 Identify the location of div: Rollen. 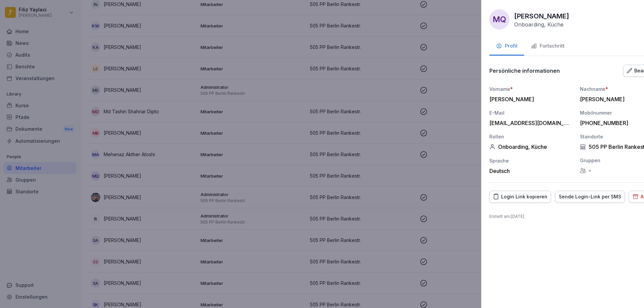
(532, 137).